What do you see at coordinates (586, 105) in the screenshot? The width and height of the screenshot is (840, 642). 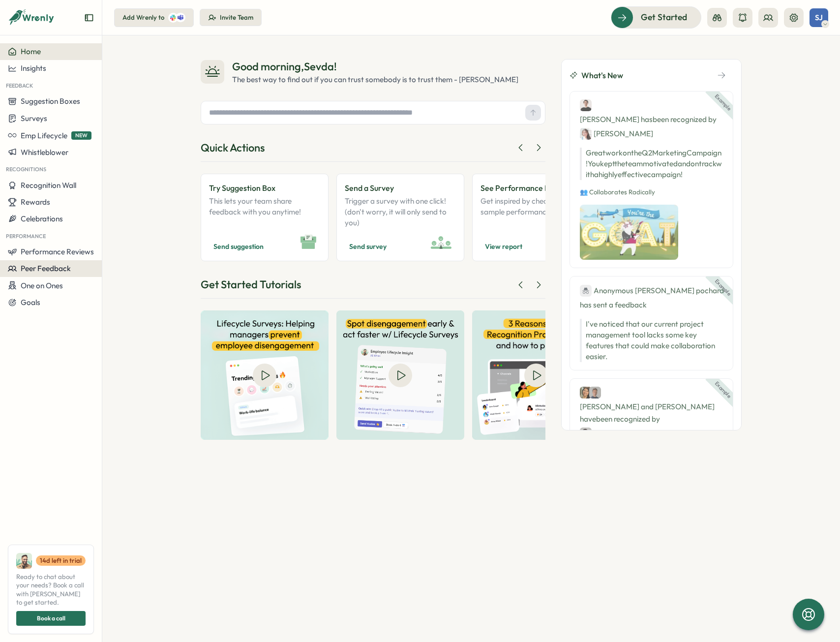 I see `img: Ben` at bounding box center [586, 105].